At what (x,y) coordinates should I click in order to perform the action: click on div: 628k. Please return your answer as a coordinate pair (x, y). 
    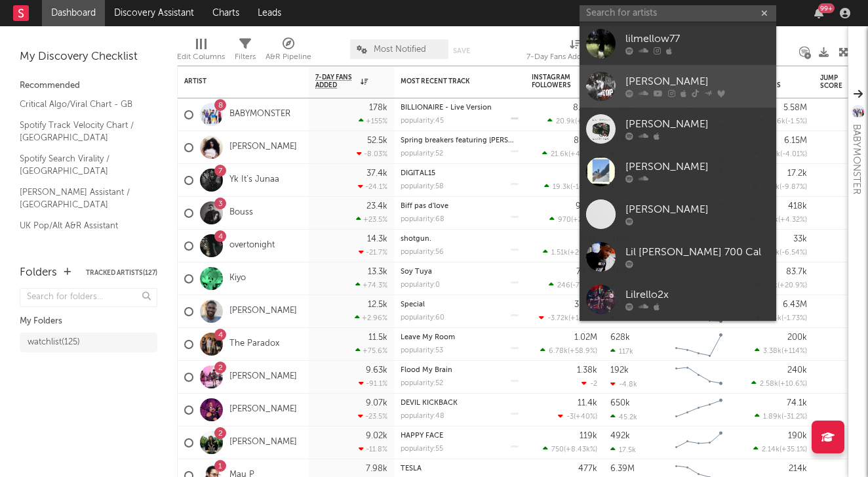
    Looking at the image, I should click on (620, 337).